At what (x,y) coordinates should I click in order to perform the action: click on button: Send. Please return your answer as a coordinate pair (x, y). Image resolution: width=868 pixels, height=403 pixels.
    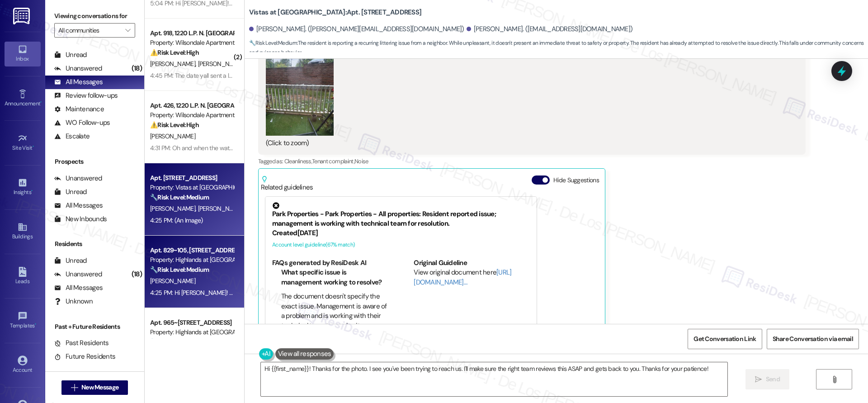
    Looking at the image, I should click on (767, 379).